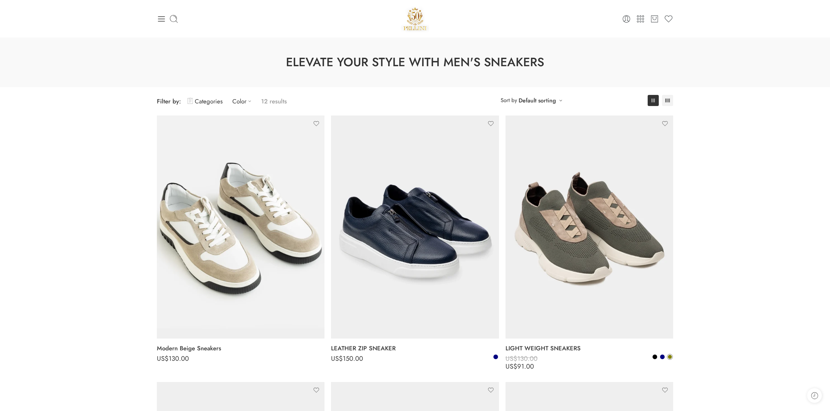  What do you see at coordinates (205, 101) in the screenshot?
I see `a: Categories` at bounding box center [205, 101].